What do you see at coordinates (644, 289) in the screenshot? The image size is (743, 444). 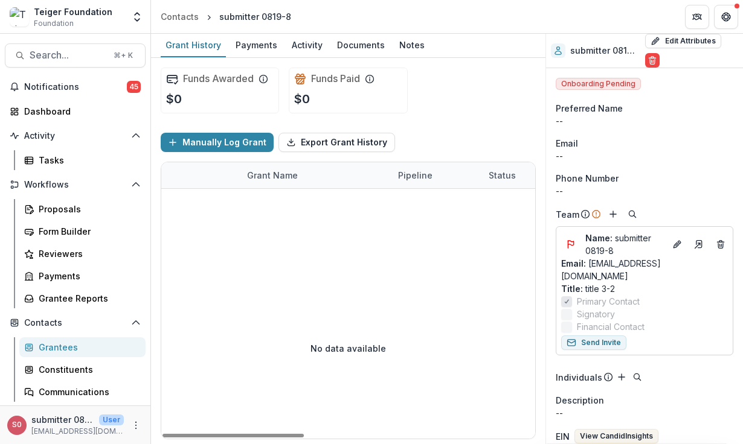 I see `p: title 3-2` at bounding box center [644, 289].